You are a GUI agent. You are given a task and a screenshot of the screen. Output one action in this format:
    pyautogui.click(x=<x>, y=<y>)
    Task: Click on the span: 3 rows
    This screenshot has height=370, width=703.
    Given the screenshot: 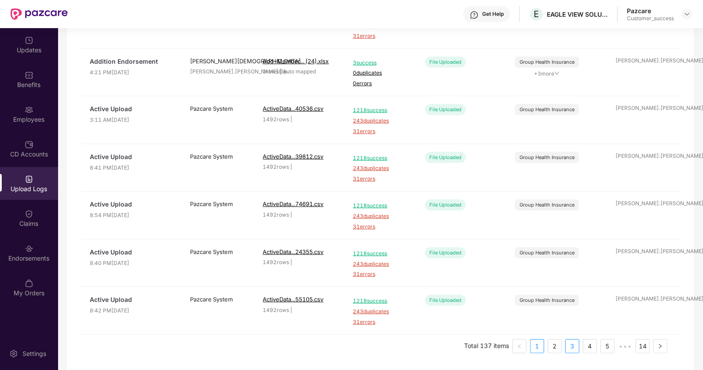 What is the action you would take?
    pyautogui.click(x=271, y=71)
    